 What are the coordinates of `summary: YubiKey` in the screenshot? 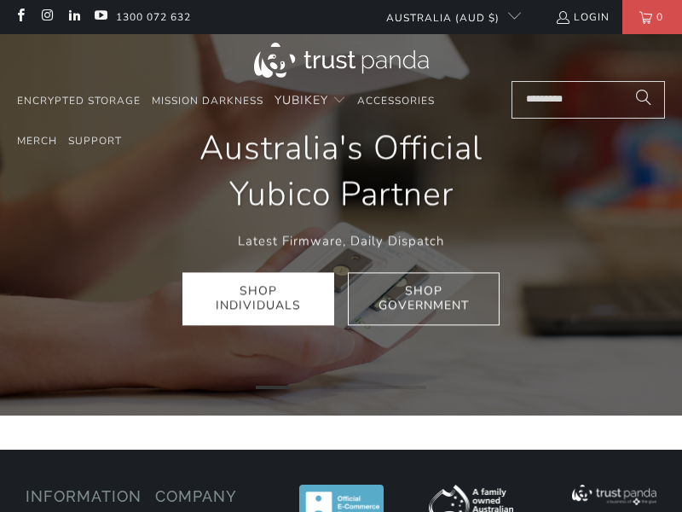 It's located at (310, 101).